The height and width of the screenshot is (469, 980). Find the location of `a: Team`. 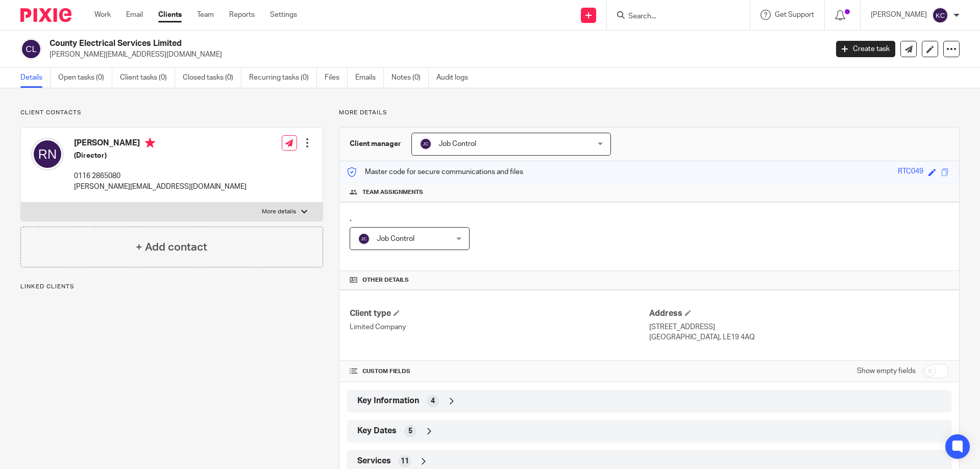

a: Team is located at coordinates (205, 15).